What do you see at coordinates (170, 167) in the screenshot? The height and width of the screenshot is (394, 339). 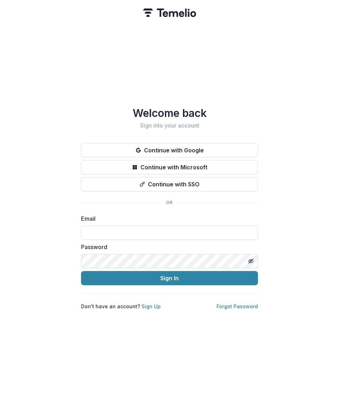 I see `button: Continue with Microsoft` at bounding box center [170, 167].